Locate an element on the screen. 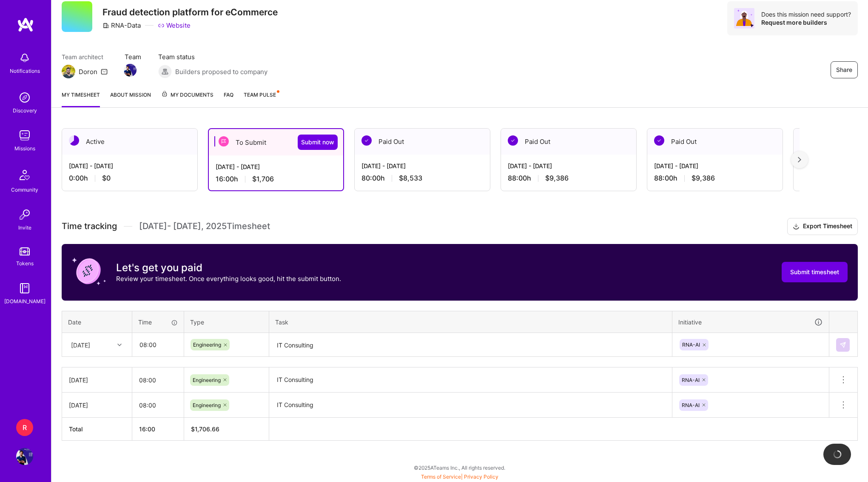  img: right is located at coordinates (800, 160).